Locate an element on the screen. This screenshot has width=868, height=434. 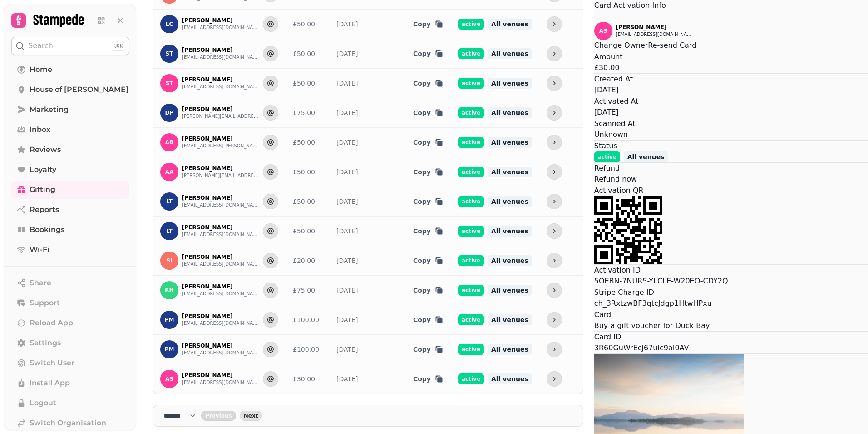
span: Reload App is located at coordinates (52, 323).